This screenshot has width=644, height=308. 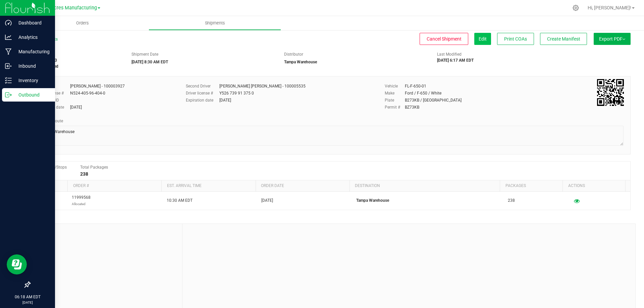 I want to click on p: Tampa Warehouse, so click(x=428, y=201).